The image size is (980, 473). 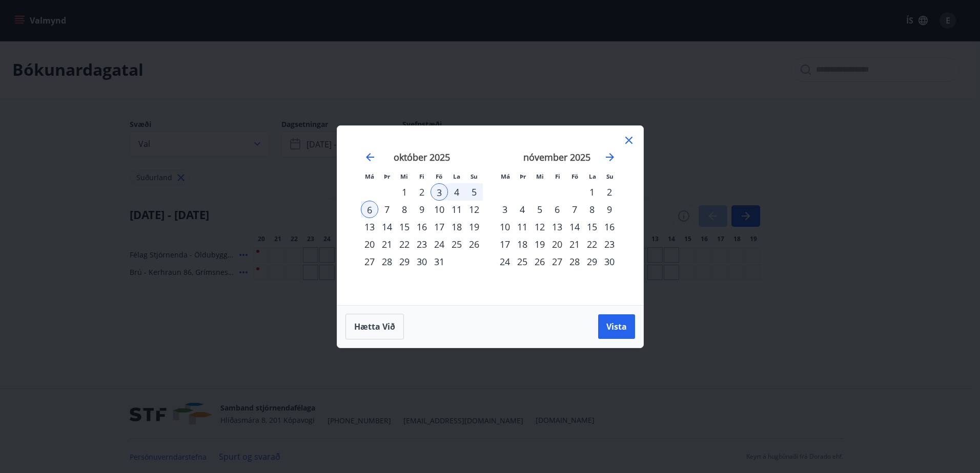 I want to click on div: 6, so click(x=370, y=210).